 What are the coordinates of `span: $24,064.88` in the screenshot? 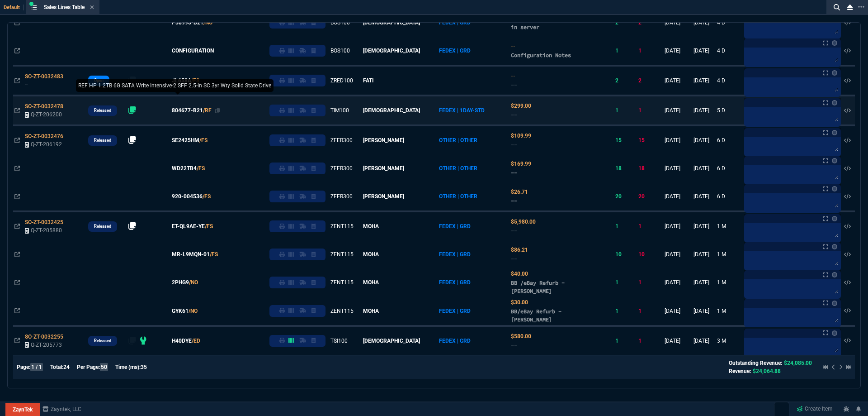 It's located at (766, 371).